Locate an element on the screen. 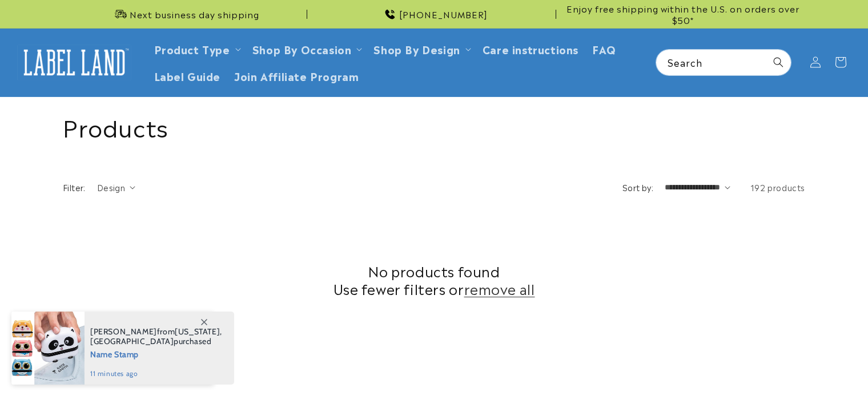 The height and width of the screenshot is (396, 868). a: Label Land is located at coordinates (74, 62).